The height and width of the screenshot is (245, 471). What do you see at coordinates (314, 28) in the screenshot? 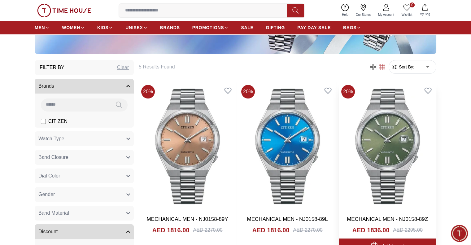
I see `a: PAY DAY SALE` at bounding box center [314, 28].